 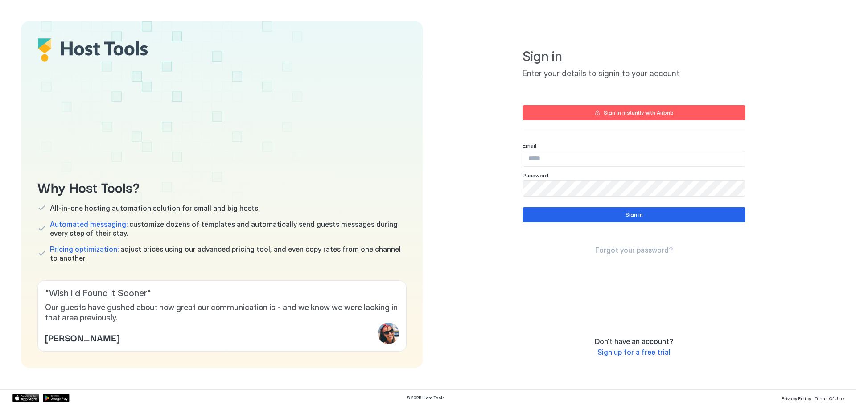 I want to click on span: Password, so click(x=536, y=175).